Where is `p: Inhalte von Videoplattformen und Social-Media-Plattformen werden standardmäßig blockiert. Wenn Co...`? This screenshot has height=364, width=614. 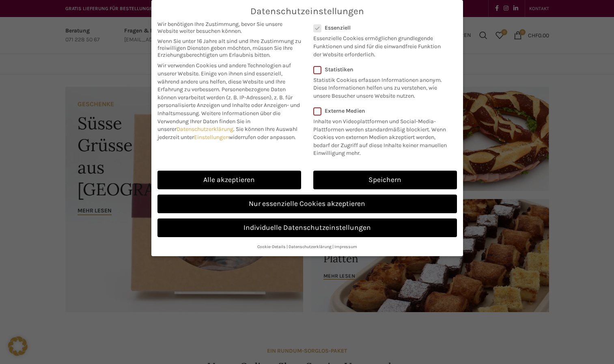
p: Inhalte von Videoplattformen und Social-Media-Plattformen werden standardmäßig blockiert. Wenn Co... is located at coordinates (383, 136).